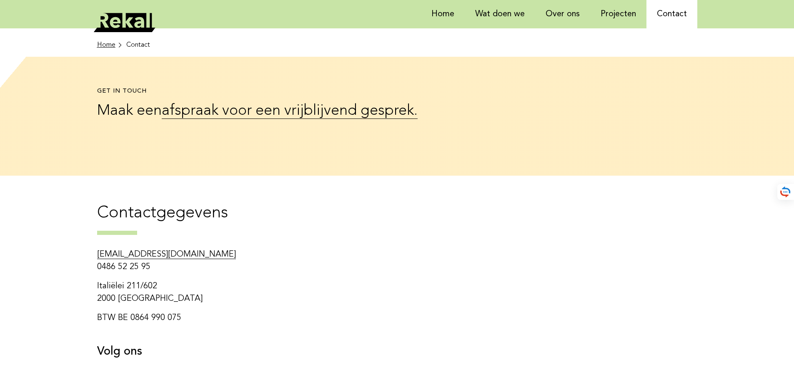 The image size is (794, 368). What do you see at coordinates (267, 91) in the screenshot?
I see `h1: Get in touch` at bounding box center [267, 91].